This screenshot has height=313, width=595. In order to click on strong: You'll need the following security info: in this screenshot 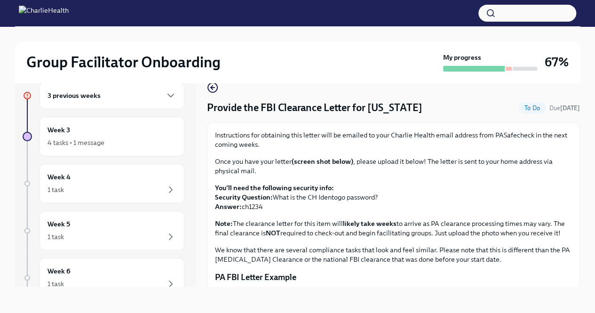, I will do `click(274, 188)`.